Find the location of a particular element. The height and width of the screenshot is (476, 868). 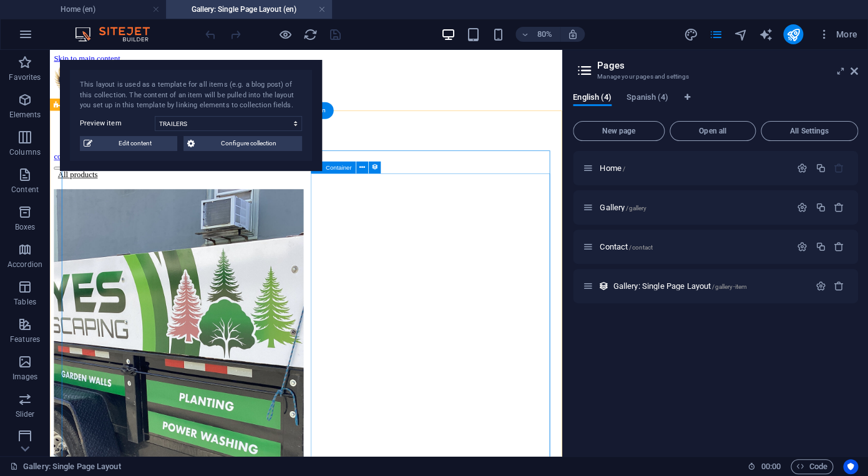

button: Edit content is located at coordinates (128, 143).